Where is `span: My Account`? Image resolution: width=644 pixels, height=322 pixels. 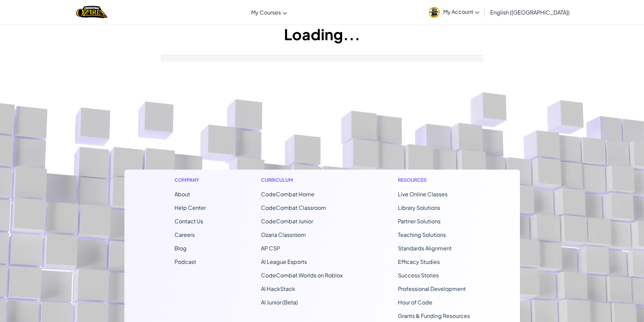 span: My Account is located at coordinates (461, 11).